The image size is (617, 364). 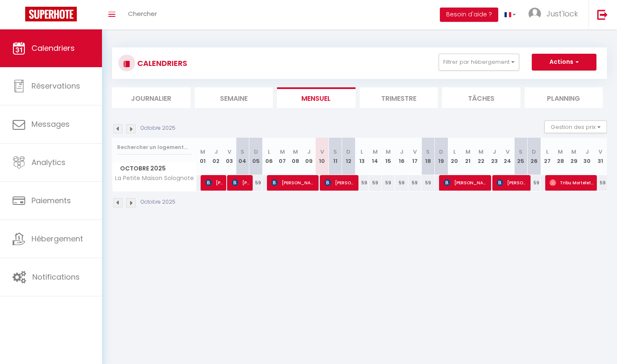 What do you see at coordinates (481, 98) in the screenshot?
I see `li: Tâches` at bounding box center [481, 98].